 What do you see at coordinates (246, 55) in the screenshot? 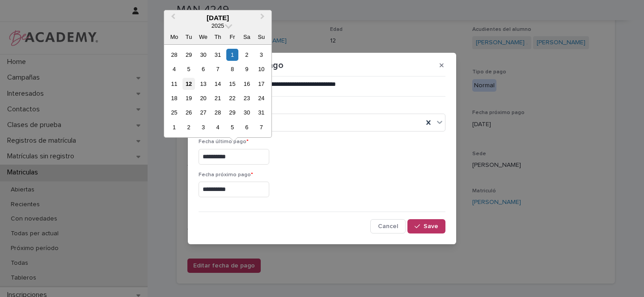
I see `div: Choose Saturday, 2 August 2025` at bounding box center [246, 55].